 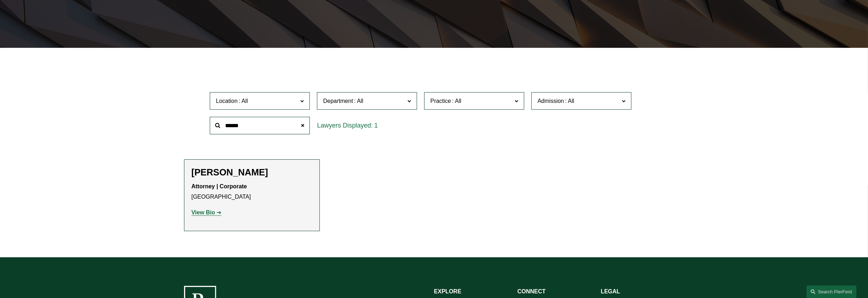 What do you see at coordinates (207, 212) in the screenshot?
I see `a: View Bio` at bounding box center [207, 212].